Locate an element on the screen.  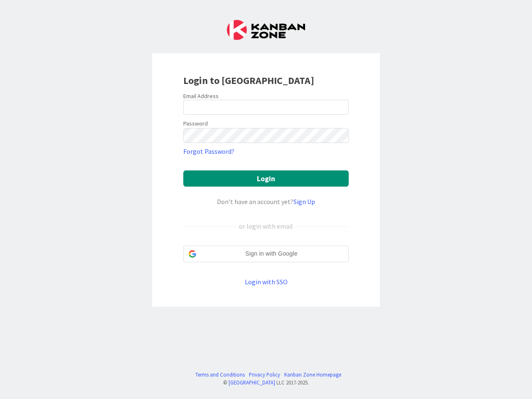
a: Forgot Password? is located at coordinates (209, 151).